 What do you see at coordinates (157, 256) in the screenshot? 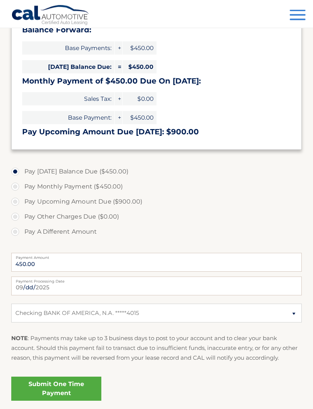
I see `label: Payment Amount` at bounding box center [157, 256].